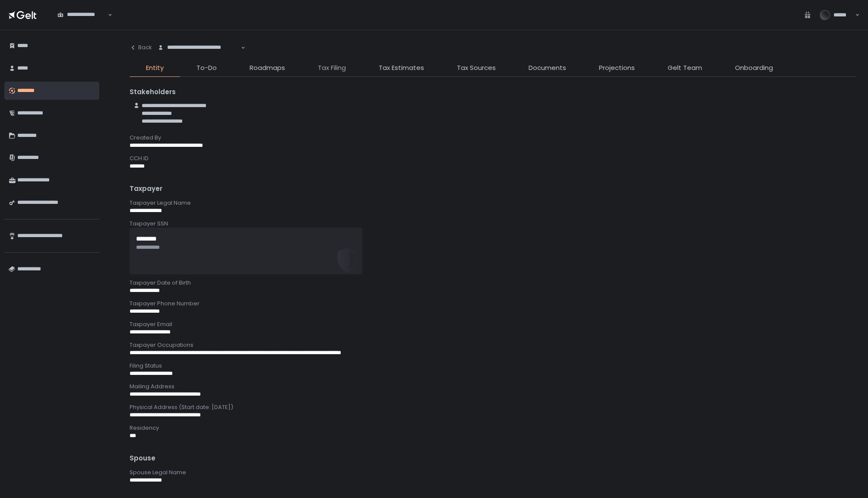 The image size is (868, 498). What do you see at coordinates (685, 68) in the screenshot?
I see `span: Gelt Team` at bounding box center [685, 68].